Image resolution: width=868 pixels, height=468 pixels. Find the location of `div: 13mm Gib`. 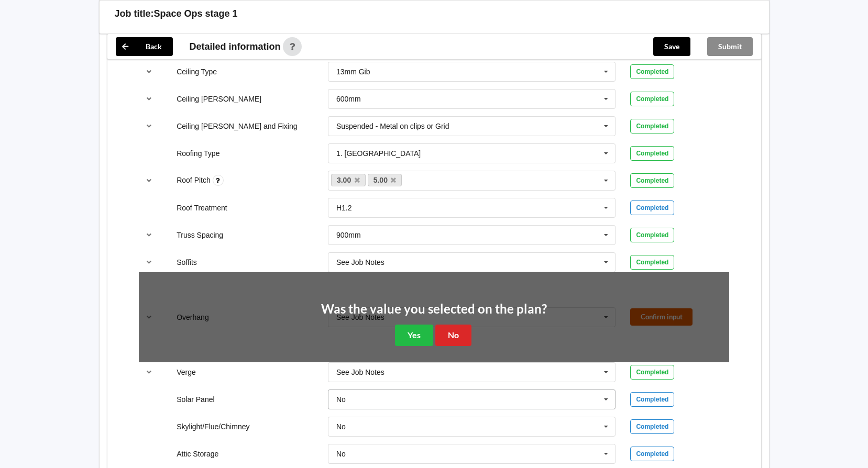

div: 13mm Gib is located at coordinates (353, 72).